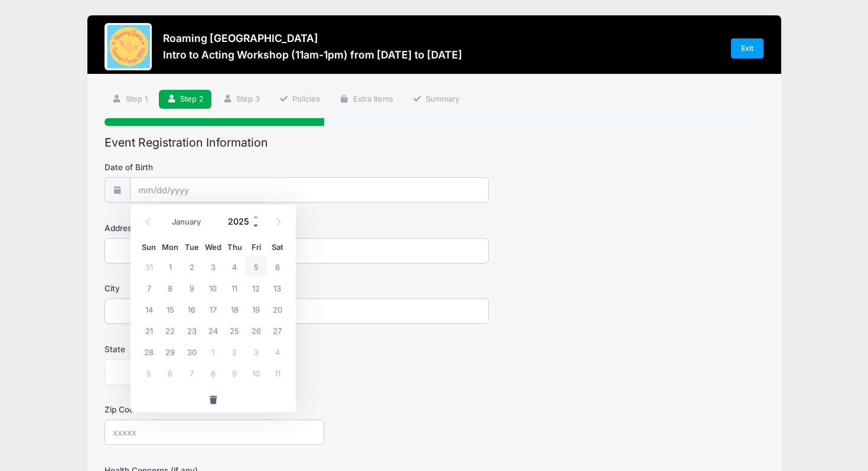 The height and width of the screenshot is (471, 868). I want to click on span: October 2, 2025, so click(234, 352).